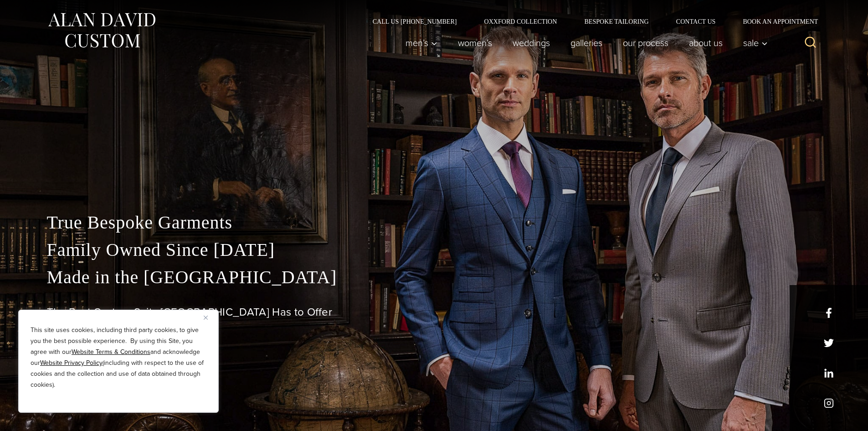  What do you see at coordinates (422, 43) in the screenshot?
I see `span: Men’s` at bounding box center [422, 43].